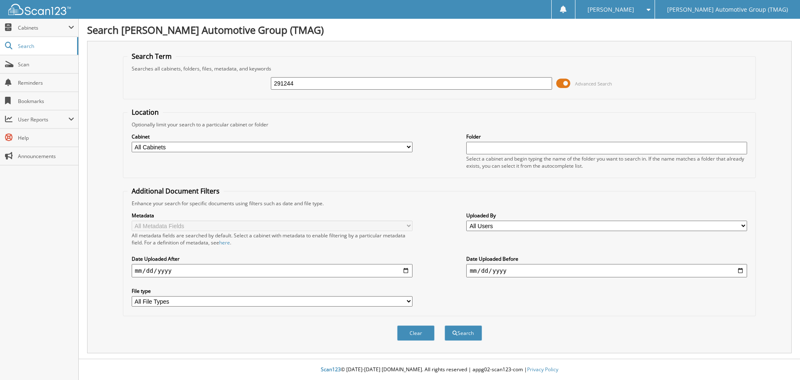  What do you see at coordinates (272, 258) in the screenshot?
I see `label: Date Uploaded After` at bounding box center [272, 258].